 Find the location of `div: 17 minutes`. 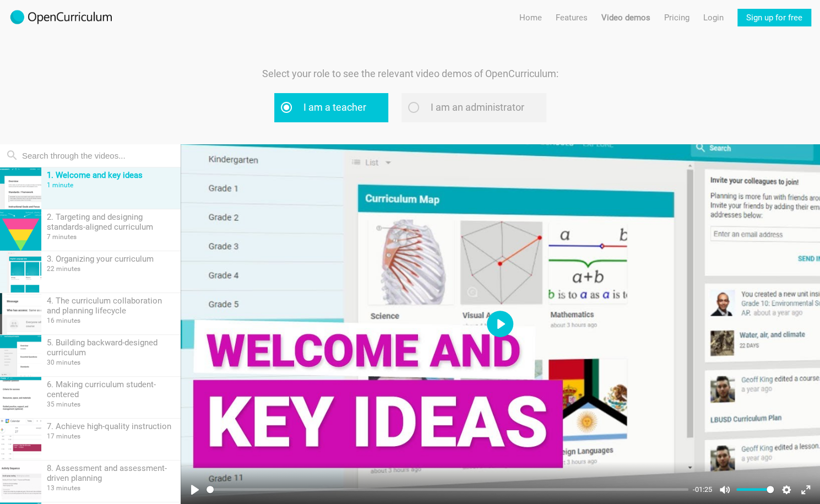

div: 17 minutes is located at coordinates (111, 436).